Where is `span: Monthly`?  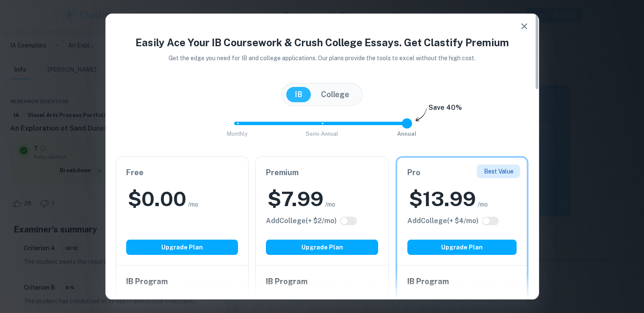
span: Monthly is located at coordinates (237, 133).